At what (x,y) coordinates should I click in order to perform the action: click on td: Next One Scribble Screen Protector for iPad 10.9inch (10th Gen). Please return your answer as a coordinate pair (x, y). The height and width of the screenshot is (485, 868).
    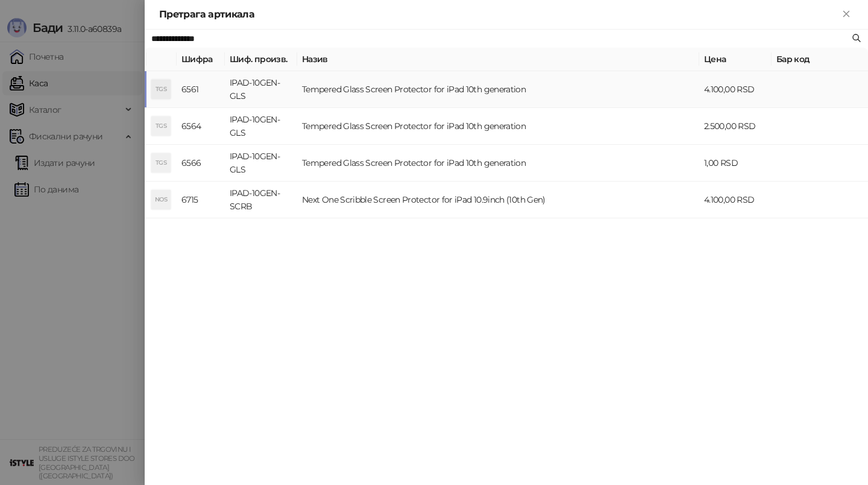
    Looking at the image, I should click on (497, 200).